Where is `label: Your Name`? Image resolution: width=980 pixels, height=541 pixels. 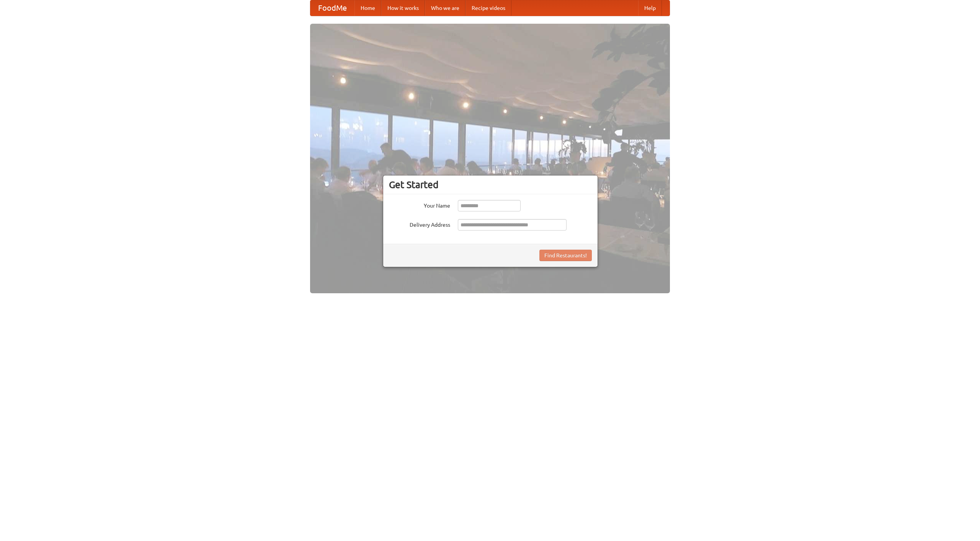 label: Your Name is located at coordinates (420, 205).